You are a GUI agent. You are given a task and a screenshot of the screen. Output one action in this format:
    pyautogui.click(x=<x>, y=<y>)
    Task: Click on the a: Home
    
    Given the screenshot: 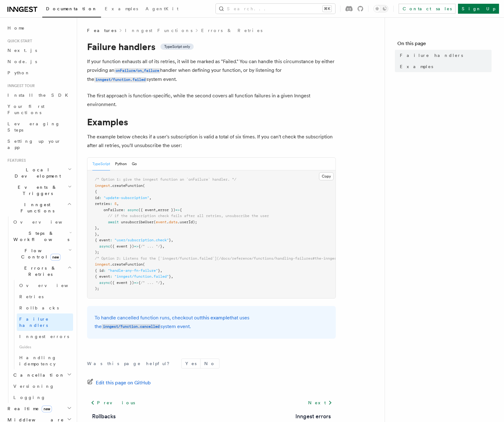 What is the action you would take?
    pyautogui.click(x=39, y=28)
    